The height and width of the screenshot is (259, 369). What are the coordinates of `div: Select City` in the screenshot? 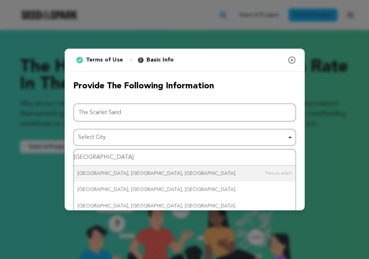 It's located at (183, 137).